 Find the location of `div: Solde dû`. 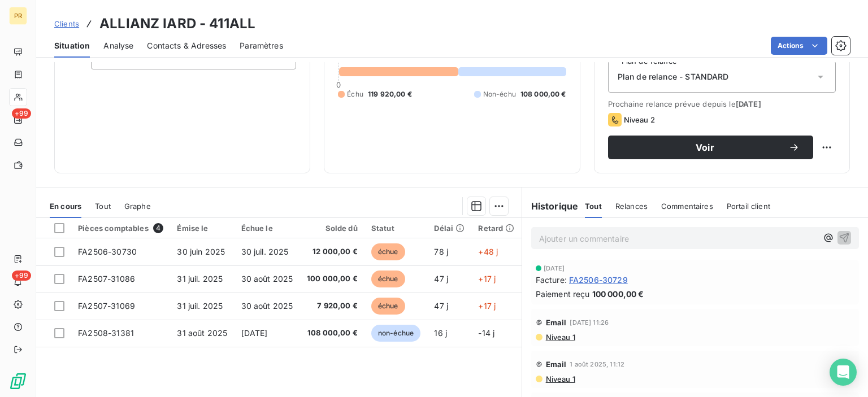

div: Solde dû is located at coordinates (332, 228).